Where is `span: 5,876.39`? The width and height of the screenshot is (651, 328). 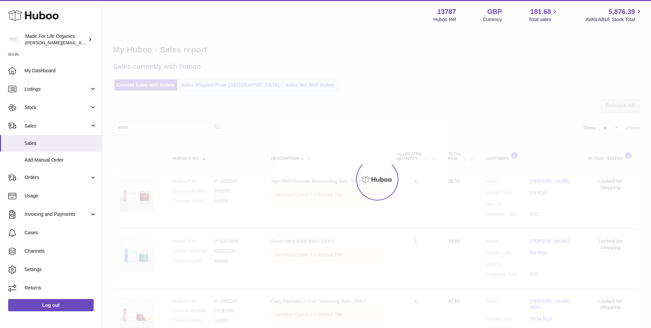 span: 5,876.39 is located at coordinates (622, 12).